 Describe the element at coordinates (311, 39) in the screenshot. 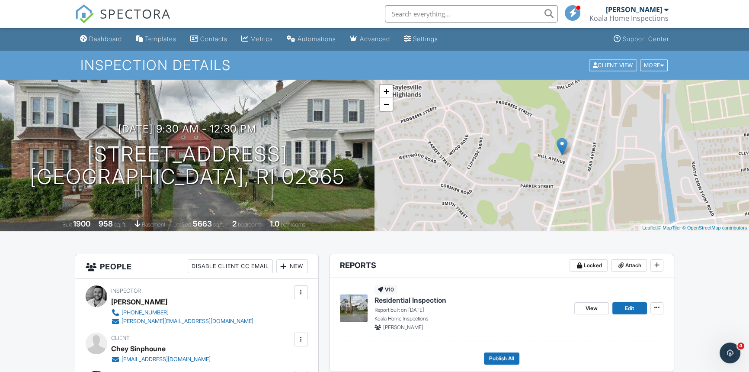

I see `a: Automations (Basic)` at that location.